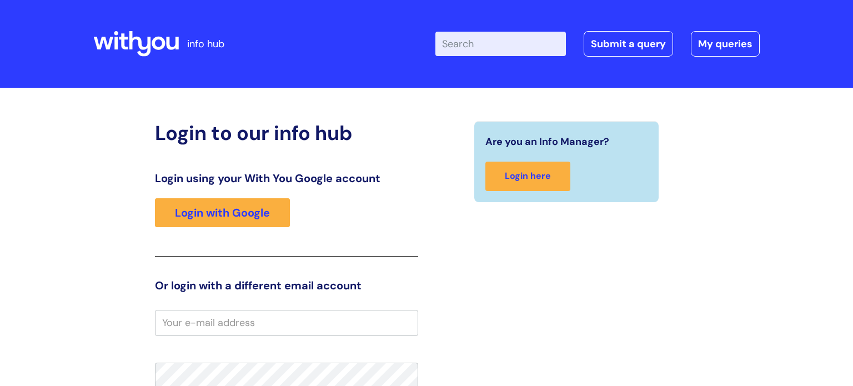 The image size is (853, 386). I want to click on a: Submit a query, so click(628, 44).